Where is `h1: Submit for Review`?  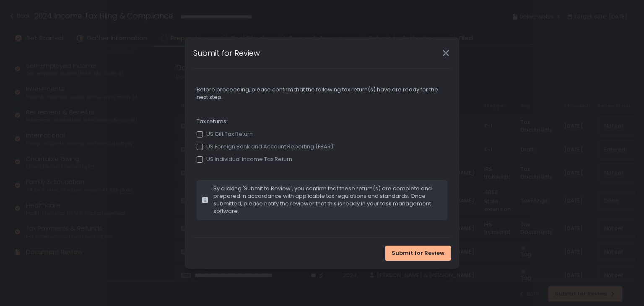 h1: Submit for Review is located at coordinates (226, 53).